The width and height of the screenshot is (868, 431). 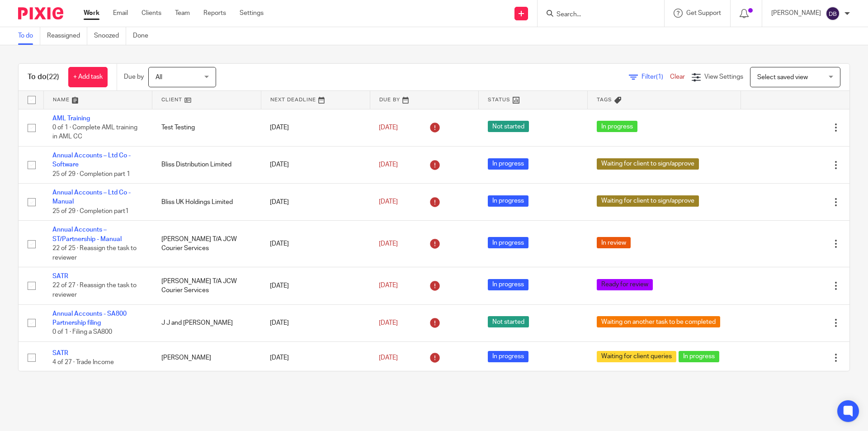 I want to click on td: Test Testing, so click(x=207, y=128).